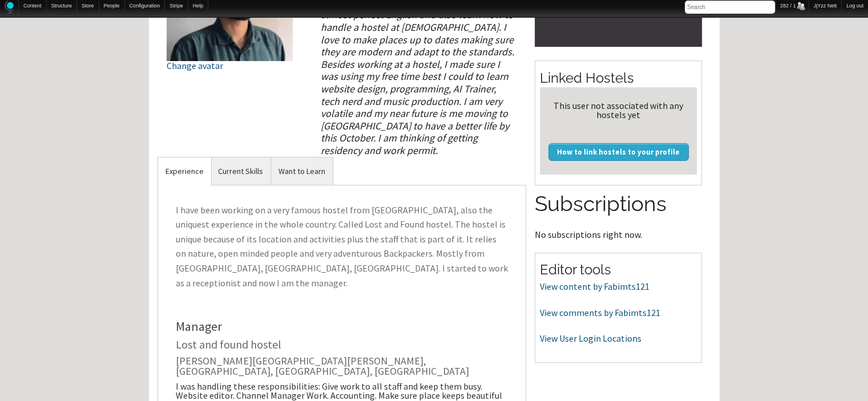  I want to click on a: View User Login Locations, so click(590, 338).